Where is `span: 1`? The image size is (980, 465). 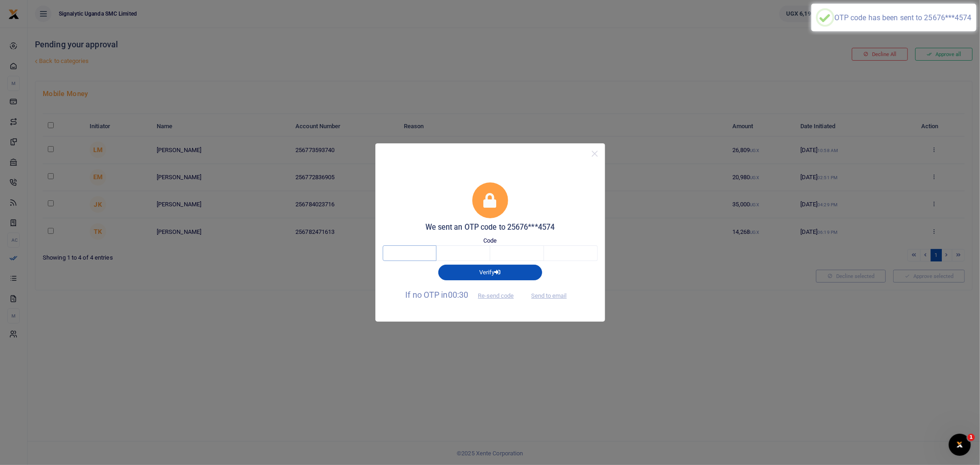
span: 1 is located at coordinates (972, 438).